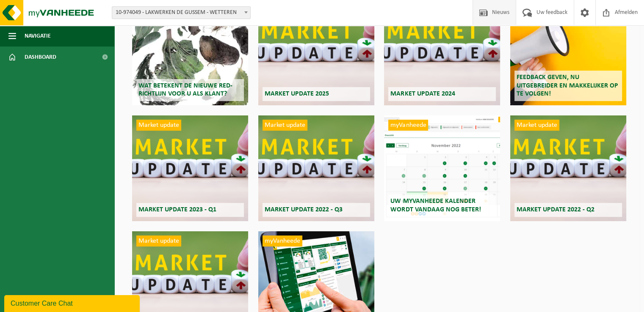  What do you see at coordinates (181, 13) in the screenshot?
I see `span: 10-974049 - LAKWERKEN DE GUSSEM - WETTEREN` at bounding box center [181, 13].